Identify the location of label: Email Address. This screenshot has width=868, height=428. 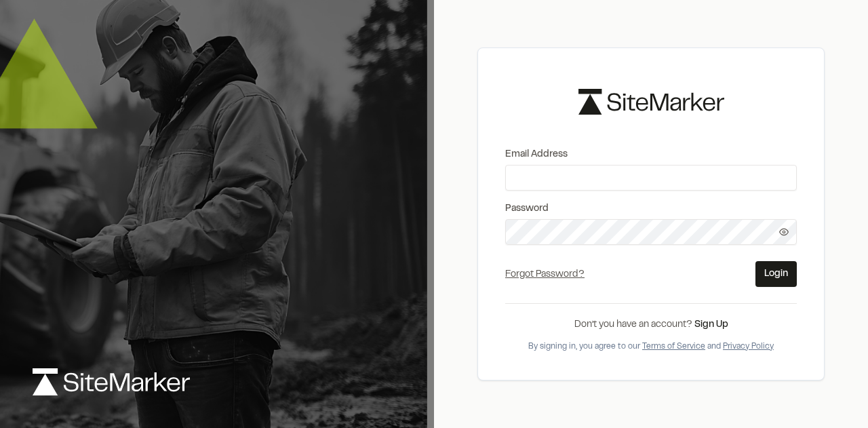
(651, 155).